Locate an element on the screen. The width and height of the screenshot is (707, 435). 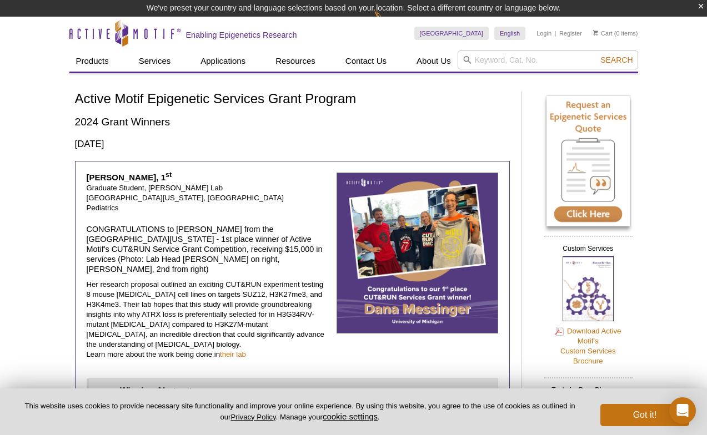
input: Keyword, Cat. No. is located at coordinates (547, 60).